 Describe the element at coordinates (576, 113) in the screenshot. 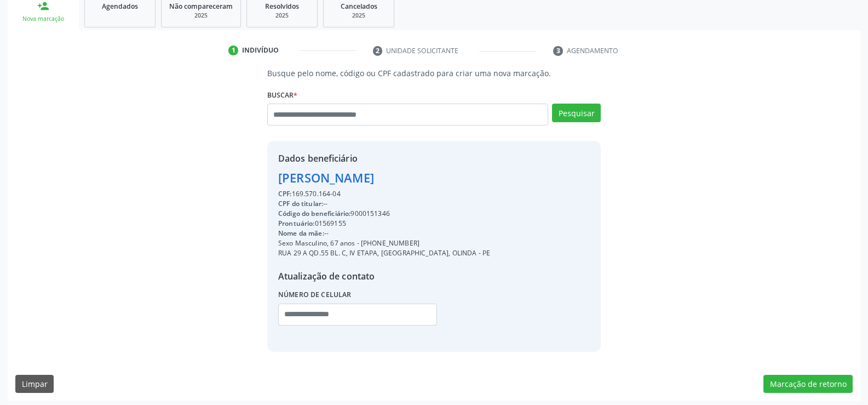

I see `button: Pesquisar` at that location.